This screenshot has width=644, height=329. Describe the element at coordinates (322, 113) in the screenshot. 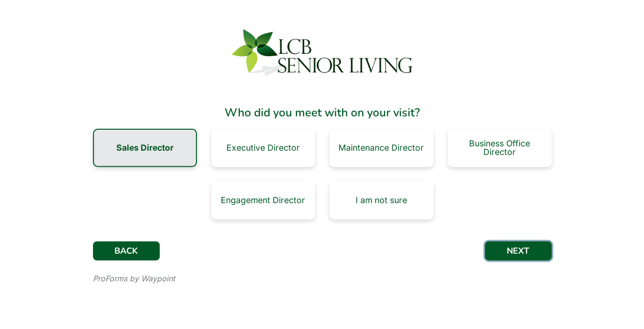

I see `div: Who did you meet with on your visit?` at that location.